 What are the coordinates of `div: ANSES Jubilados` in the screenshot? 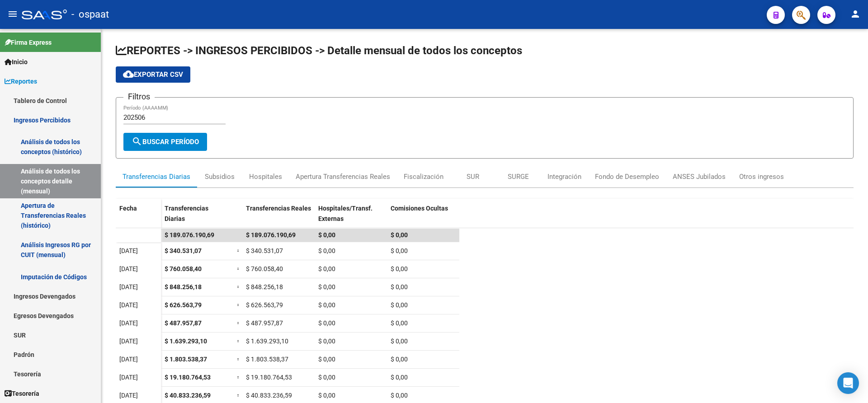 It's located at (699, 177).